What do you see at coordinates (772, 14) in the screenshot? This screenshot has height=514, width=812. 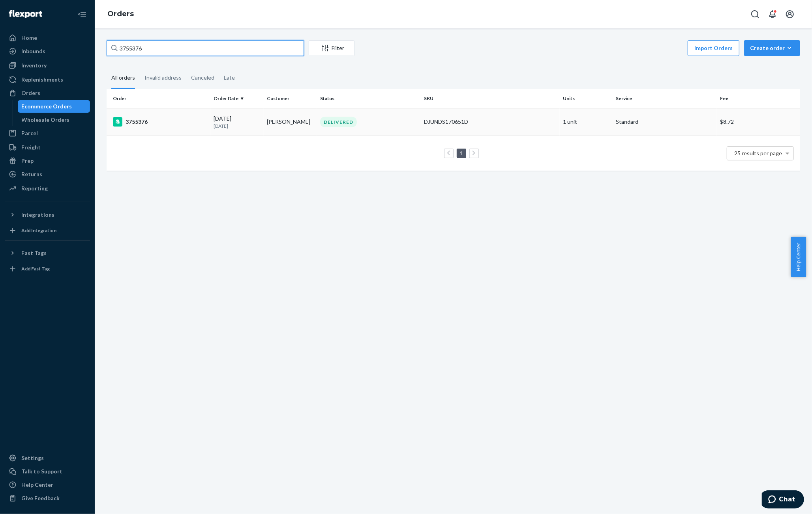 I see `button: Open notifications` at bounding box center [772, 14].